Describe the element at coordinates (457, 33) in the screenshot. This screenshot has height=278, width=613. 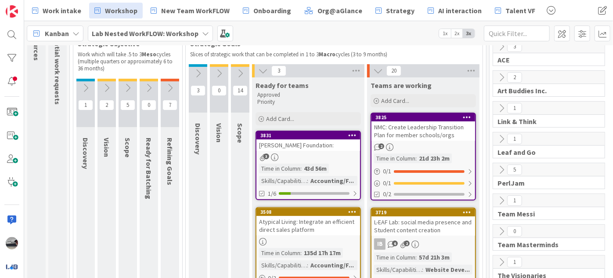
I see `span: 2x` at that location.